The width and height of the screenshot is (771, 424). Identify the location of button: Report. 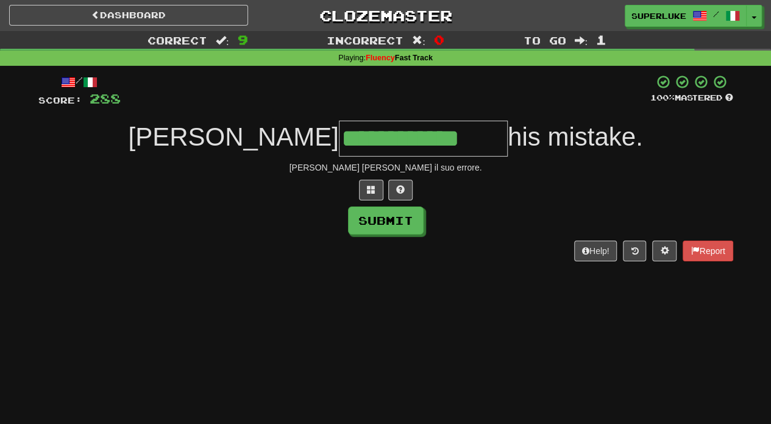
(707, 251).